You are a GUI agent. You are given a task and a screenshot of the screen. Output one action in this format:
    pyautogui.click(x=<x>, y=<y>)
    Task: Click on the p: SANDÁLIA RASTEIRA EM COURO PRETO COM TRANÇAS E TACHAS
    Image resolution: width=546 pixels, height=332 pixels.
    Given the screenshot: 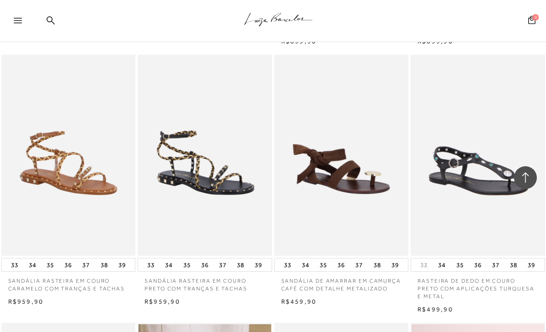 What is the action you would take?
    pyautogui.click(x=205, y=282)
    